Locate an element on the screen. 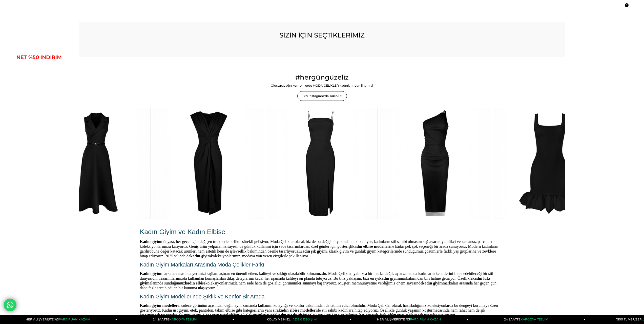 The width and height of the screenshot is (644, 324). a: GİYİM is located at coordinates (51, 85).